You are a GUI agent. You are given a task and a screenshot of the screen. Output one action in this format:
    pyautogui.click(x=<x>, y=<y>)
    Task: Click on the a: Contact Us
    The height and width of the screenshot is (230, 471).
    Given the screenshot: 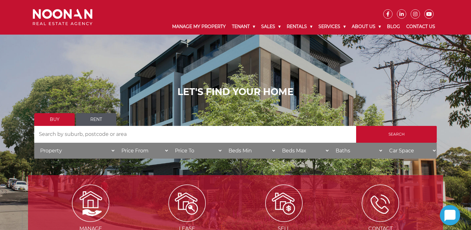 What is the action you would take?
    pyautogui.click(x=421, y=26)
    